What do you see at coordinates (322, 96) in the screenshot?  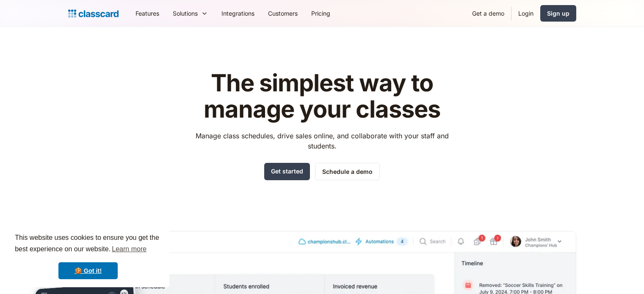 I see `h1: The simplest way to manage your classes` at bounding box center [322, 96].